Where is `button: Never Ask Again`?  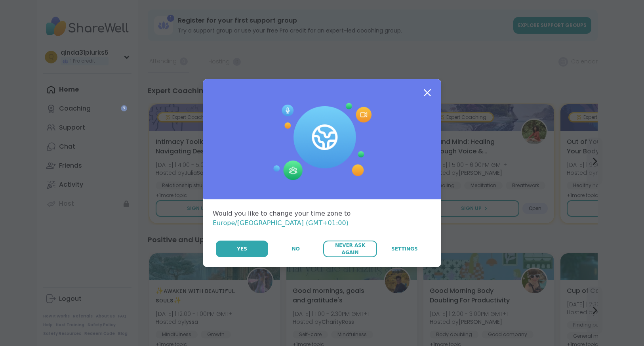
button: Never Ask Again is located at coordinates (350, 249).